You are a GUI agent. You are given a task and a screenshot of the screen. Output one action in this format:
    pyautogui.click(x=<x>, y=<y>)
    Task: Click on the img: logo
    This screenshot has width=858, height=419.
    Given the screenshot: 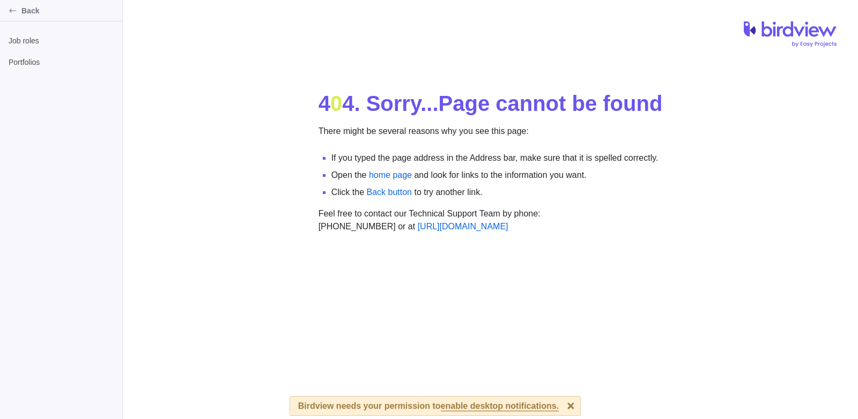 What is the action you would take?
    pyautogui.click(x=790, y=34)
    